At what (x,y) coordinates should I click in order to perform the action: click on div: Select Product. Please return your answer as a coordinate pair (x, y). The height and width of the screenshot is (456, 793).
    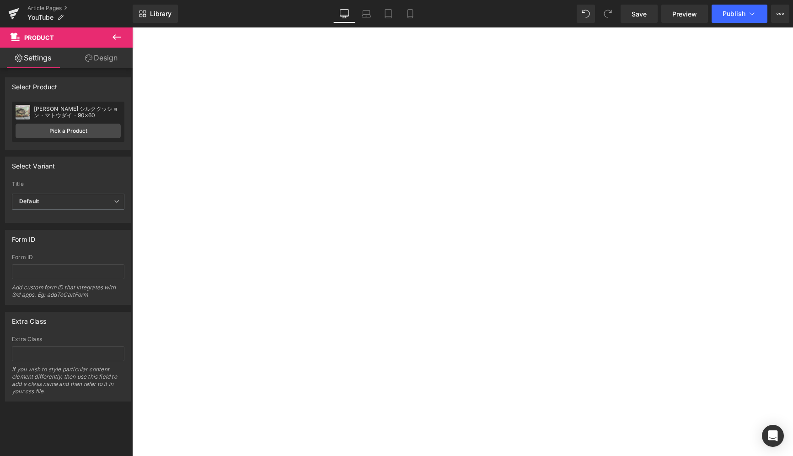
    Looking at the image, I should click on (35, 84).